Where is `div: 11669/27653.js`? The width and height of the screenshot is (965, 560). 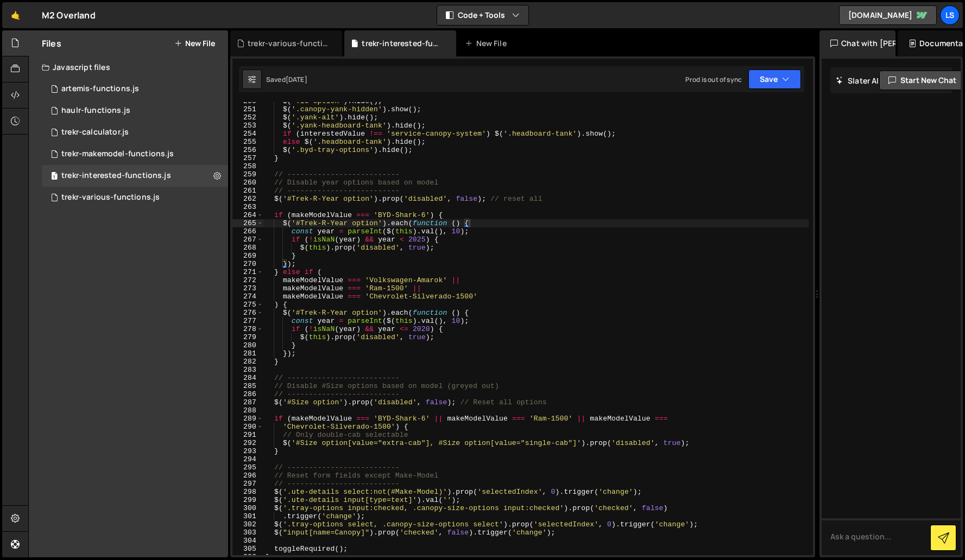 div: 11669/27653.js is located at coordinates (135, 133).